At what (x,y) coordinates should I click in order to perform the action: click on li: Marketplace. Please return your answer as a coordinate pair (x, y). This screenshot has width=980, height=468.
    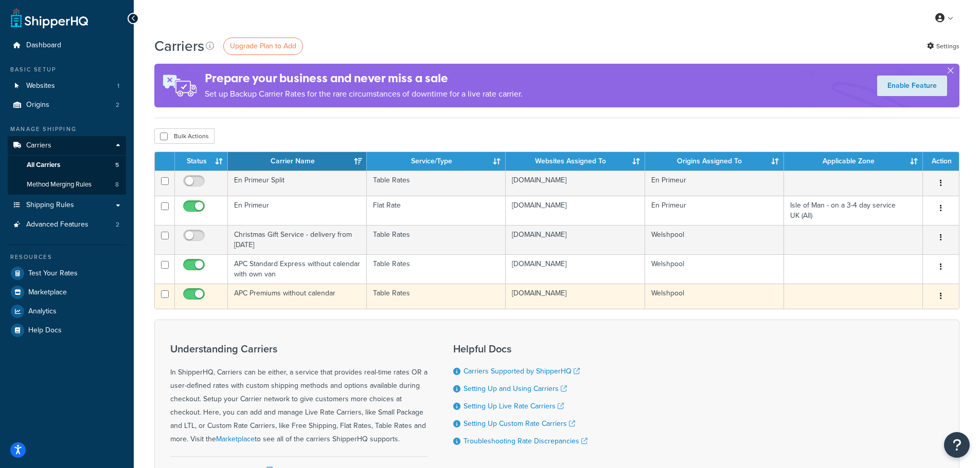
    Looking at the image, I should click on (67, 292).